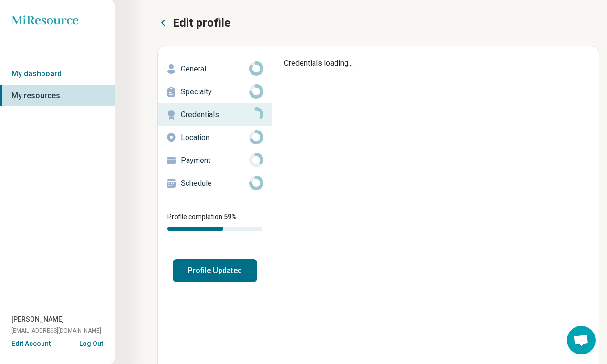 The height and width of the screenshot is (364, 607). I want to click on div: Credentials loading..., so click(435, 63).